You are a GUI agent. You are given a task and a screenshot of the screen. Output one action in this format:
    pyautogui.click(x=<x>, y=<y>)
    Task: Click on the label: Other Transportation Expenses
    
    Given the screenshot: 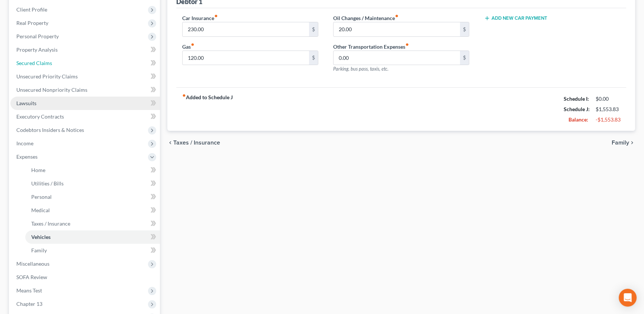 What is the action you would take?
    pyautogui.click(x=371, y=46)
    